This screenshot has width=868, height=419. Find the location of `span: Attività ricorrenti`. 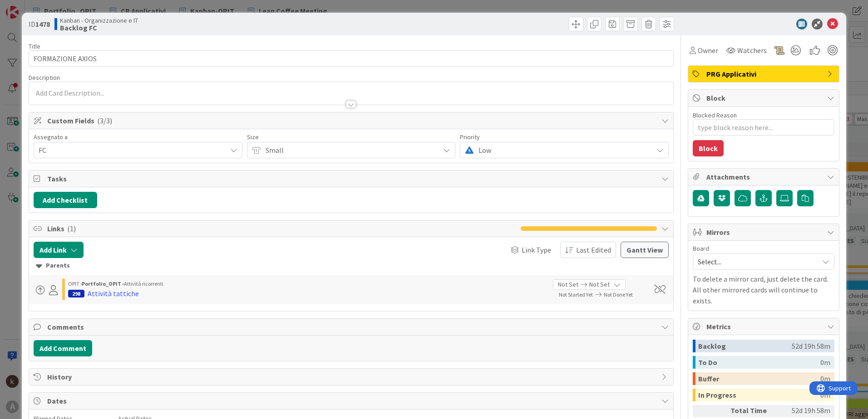

span: Attività ricorrenti is located at coordinates (143, 284).